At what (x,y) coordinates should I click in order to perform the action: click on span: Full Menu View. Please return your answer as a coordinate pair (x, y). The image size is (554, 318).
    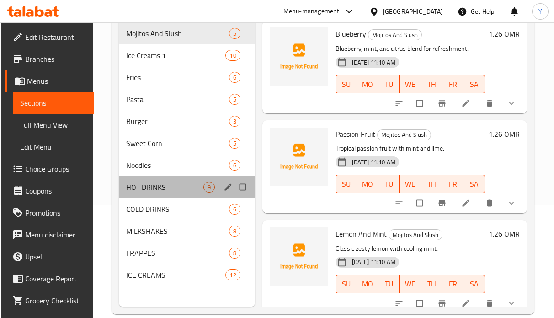
    Looking at the image, I should click on (53, 125).